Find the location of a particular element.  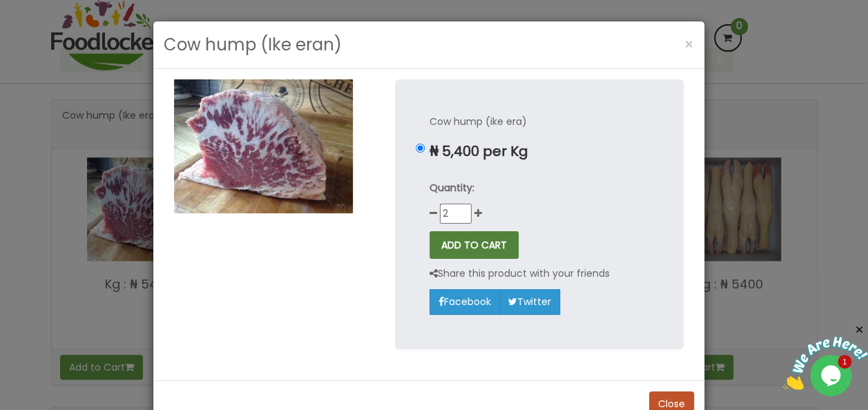

img: Cow hump (Ike eran) is located at coordinates (263, 146).